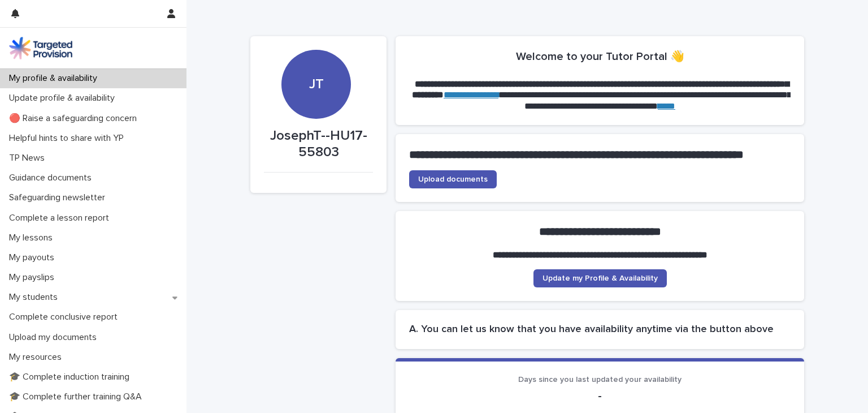 This screenshot has width=868, height=413. Describe the element at coordinates (34, 277) in the screenshot. I see `p: My payslips` at that location.